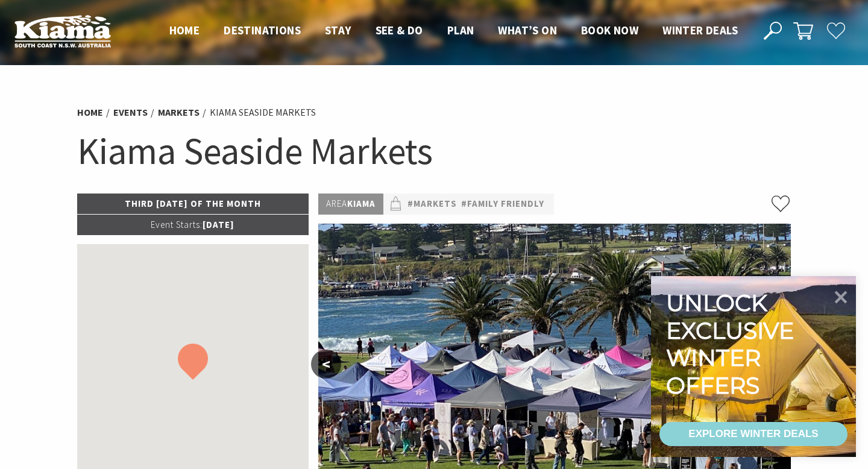 This screenshot has width=868, height=469. I want to click on h1: Kiama Seaside Markets, so click(434, 151).